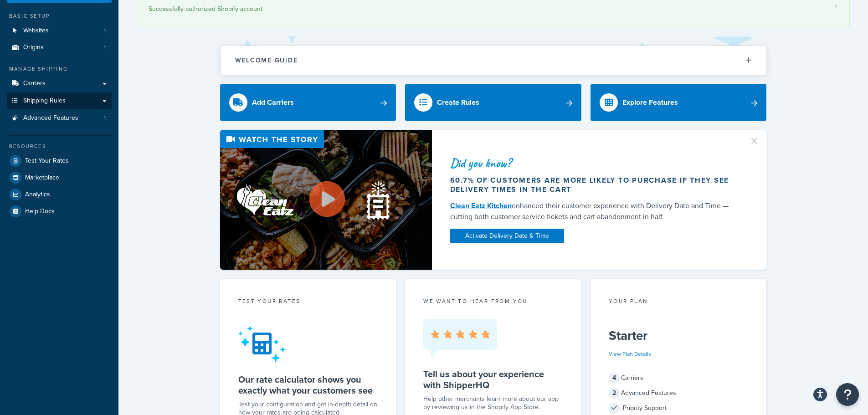 Image resolution: width=868 pixels, height=415 pixels. Describe the element at coordinates (594, 211) in the screenshot. I see `div: enhanced their customer experience with Delivery Date and Time — cutting both customer service ti...` at that location.